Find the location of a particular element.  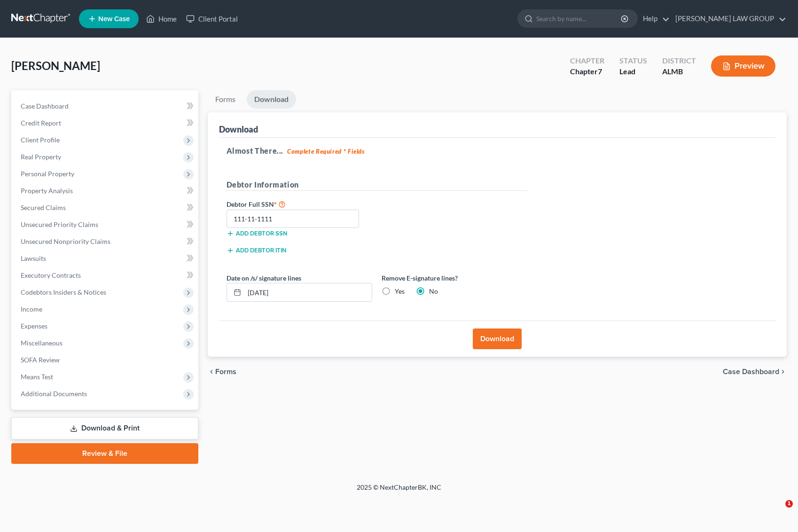

span: SOFA Review is located at coordinates (40, 359).